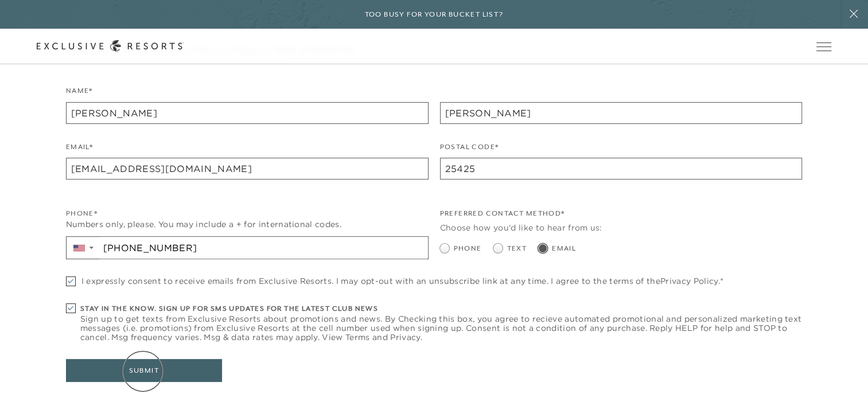 The height and width of the screenshot is (406, 868). I want to click on div: Numbers only, please. You may include a + for international codes., so click(247, 224).